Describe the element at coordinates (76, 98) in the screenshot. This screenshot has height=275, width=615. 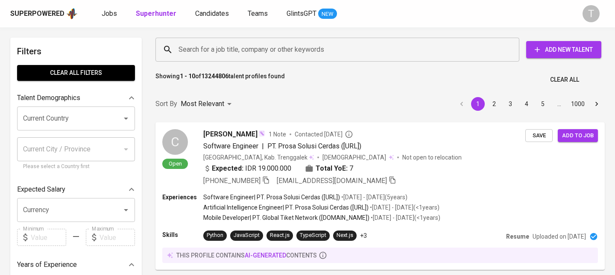
I see `div: Talent Demographics` at that location.